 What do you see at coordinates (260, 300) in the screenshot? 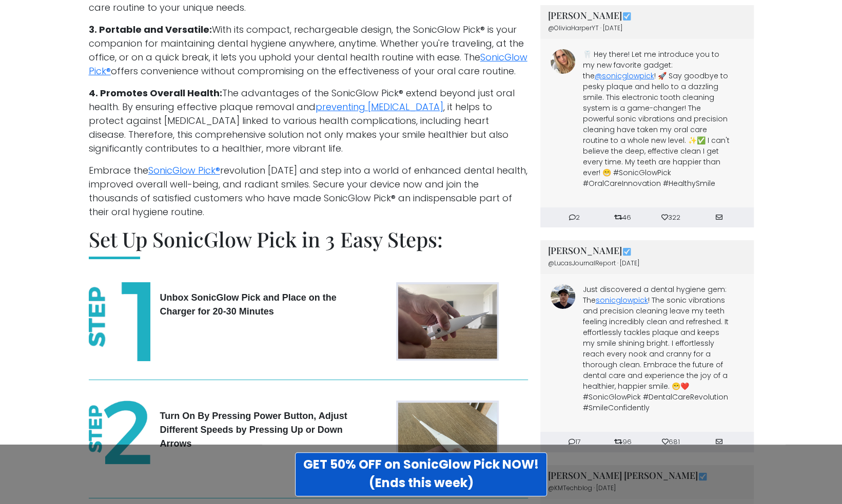
I see `p: Unbox SonicGlow Pick and Place on the Charger for 20-30 Minutes` at bounding box center [260, 300].